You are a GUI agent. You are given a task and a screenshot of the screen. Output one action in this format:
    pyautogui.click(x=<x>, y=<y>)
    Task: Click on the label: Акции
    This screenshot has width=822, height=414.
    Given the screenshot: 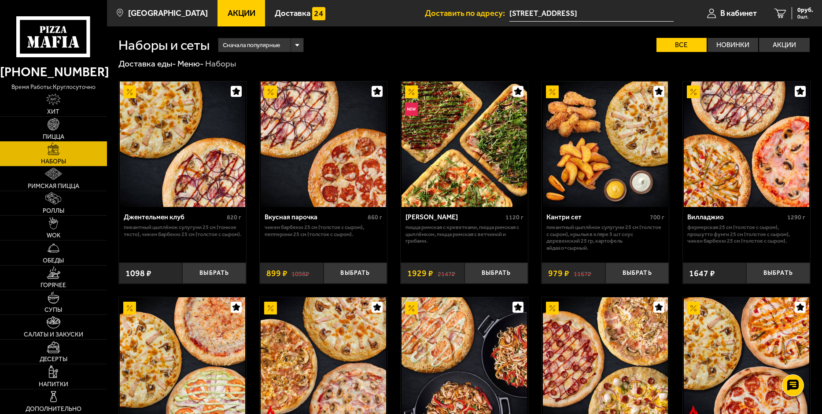 What is the action you would take?
    pyautogui.click(x=784, y=45)
    